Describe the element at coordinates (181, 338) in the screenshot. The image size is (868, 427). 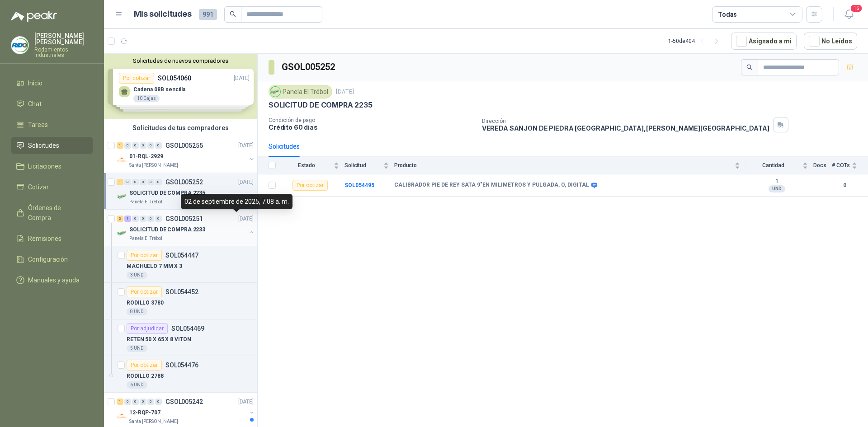
I see `a: Por adjudicarSOL054469RETEN 50 X 65 X 8 VITON5 UND` at that location.